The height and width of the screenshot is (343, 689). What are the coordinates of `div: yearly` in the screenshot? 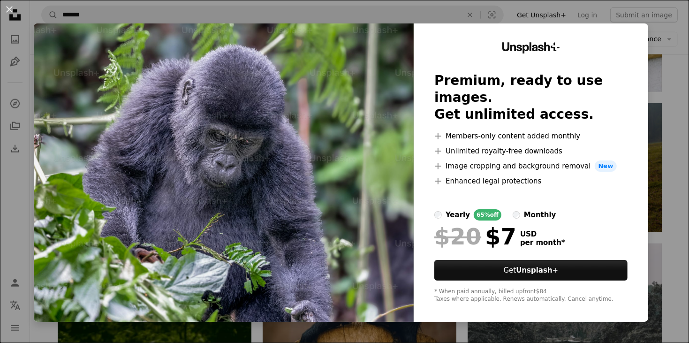 It's located at (458, 215).